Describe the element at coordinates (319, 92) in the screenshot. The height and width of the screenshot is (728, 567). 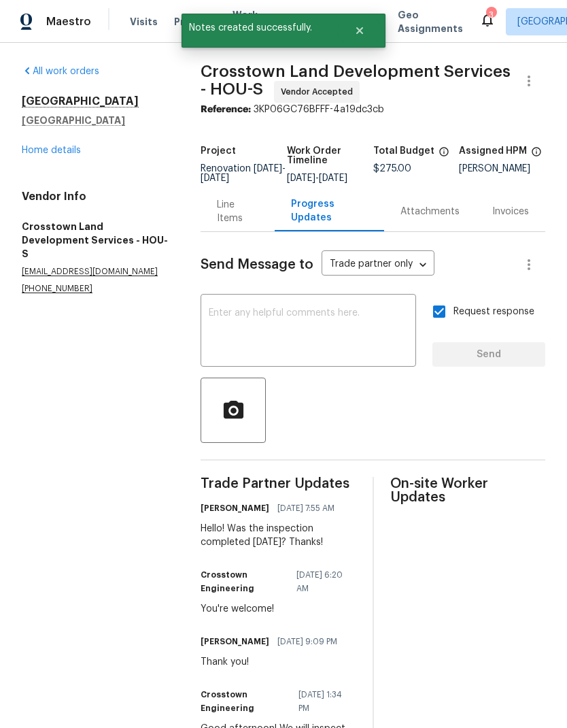
I see `span: Vendor Accepted` at that location.